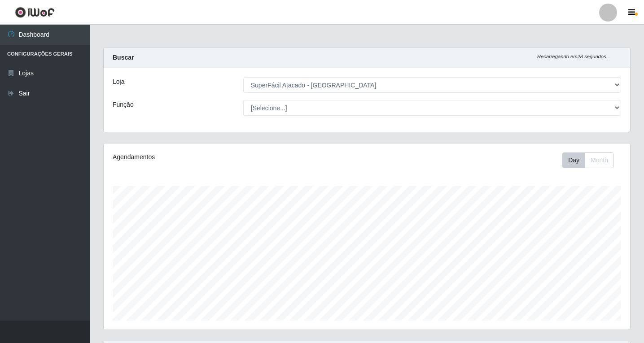 The width and height of the screenshot is (644, 343). What do you see at coordinates (599, 160) in the screenshot?
I see `button: Month` at bounding box center [599, 160].